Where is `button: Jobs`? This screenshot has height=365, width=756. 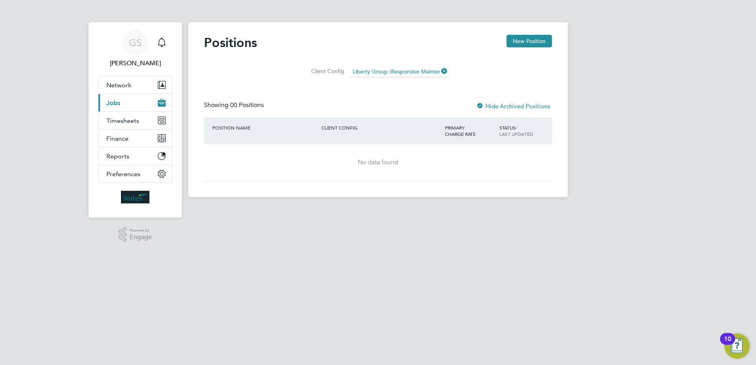
button: Jobs is located at coordinates (135, 103).